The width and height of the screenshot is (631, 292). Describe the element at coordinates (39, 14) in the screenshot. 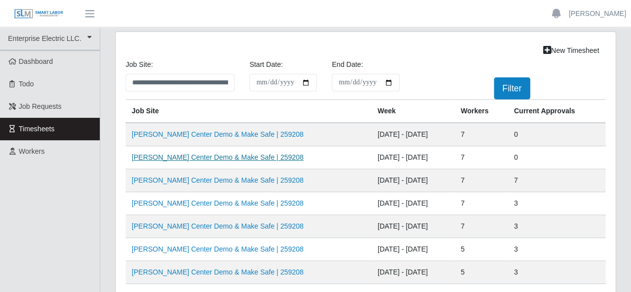

I see `img: SLM Logo` at that location.